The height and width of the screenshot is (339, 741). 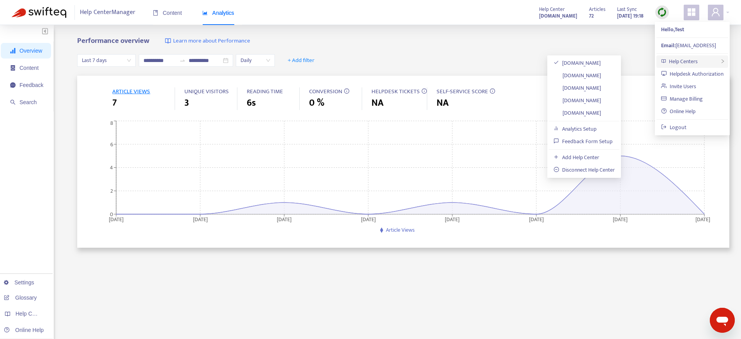 I want to click on a: Glossary, so click(x=20, y=297).